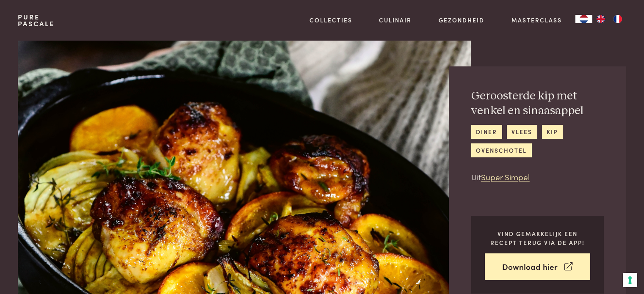  Describe the element at coordinates (584, 19) in the screenshot. I see `div: Language` at that location.